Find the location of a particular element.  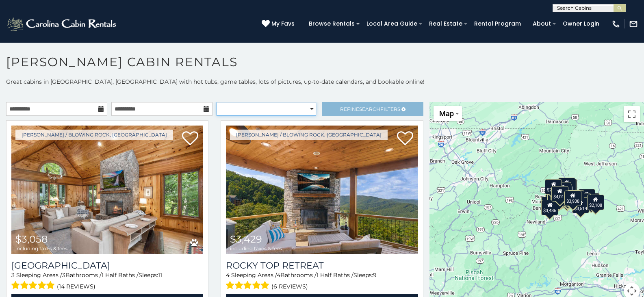

a: Rocky Top Retreat is located at coordinates (322, 265).